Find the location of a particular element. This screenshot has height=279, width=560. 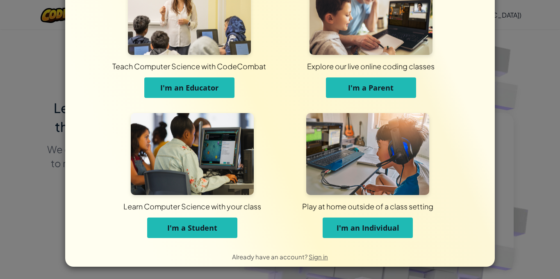

button: I'm a Parent is located at coordinates (371, 88).